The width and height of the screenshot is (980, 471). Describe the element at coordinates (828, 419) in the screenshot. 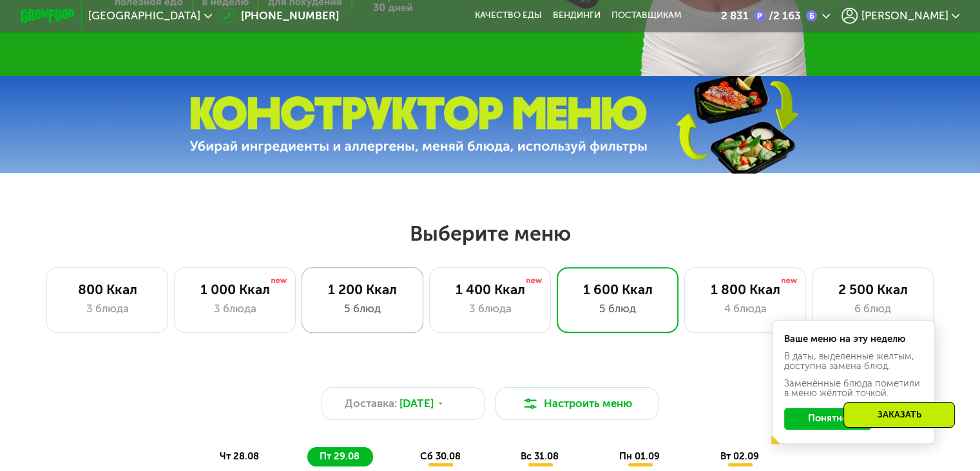

I see `button: Понятно` at that location.